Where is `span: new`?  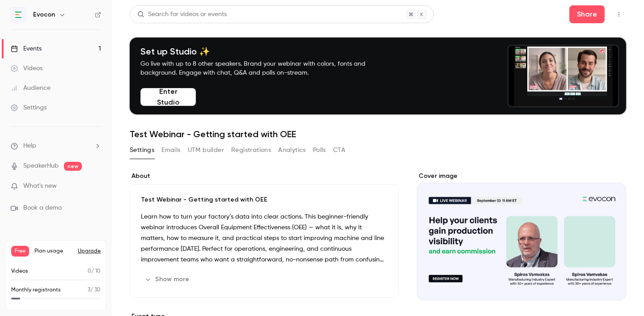
span: new is located at coordinates (73, 167).